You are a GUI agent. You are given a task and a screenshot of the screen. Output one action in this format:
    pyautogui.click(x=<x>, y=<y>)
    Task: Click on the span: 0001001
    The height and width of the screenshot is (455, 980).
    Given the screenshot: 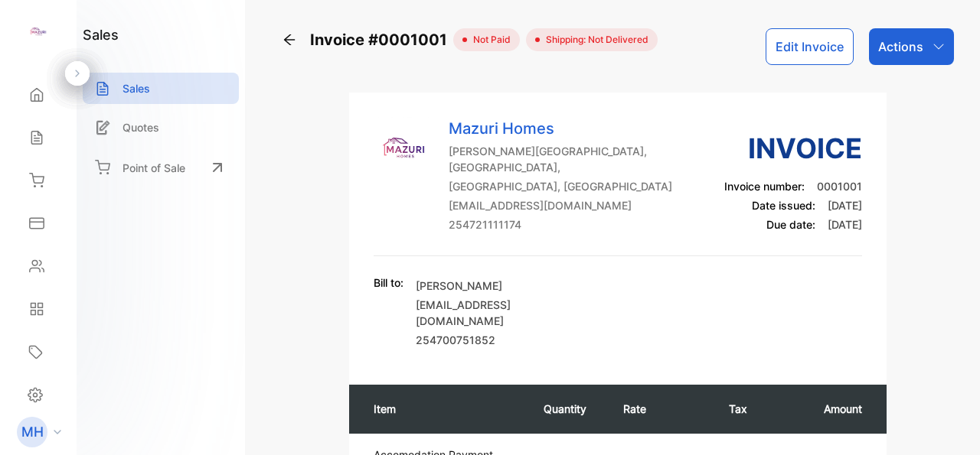 What is the action you would take?
    pyautogui.click(x=839, y=186)
    